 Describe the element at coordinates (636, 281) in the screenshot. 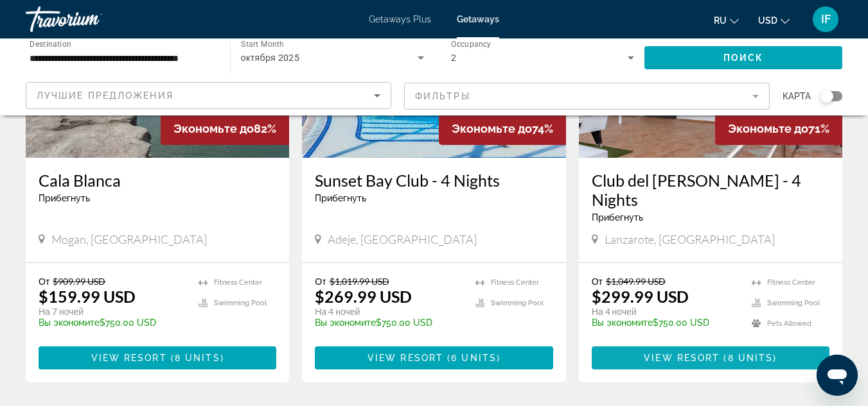

I see `span: $1,049.99 USD` at that location.